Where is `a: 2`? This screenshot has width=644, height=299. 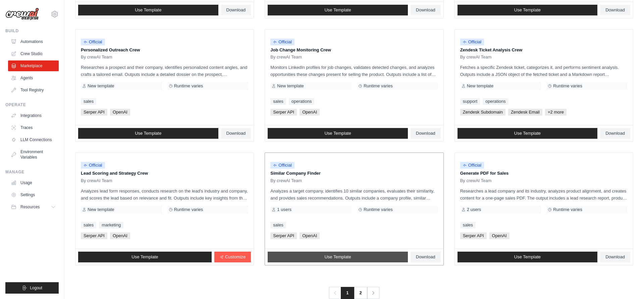
a: 2 is located at coordinates (361, 293).